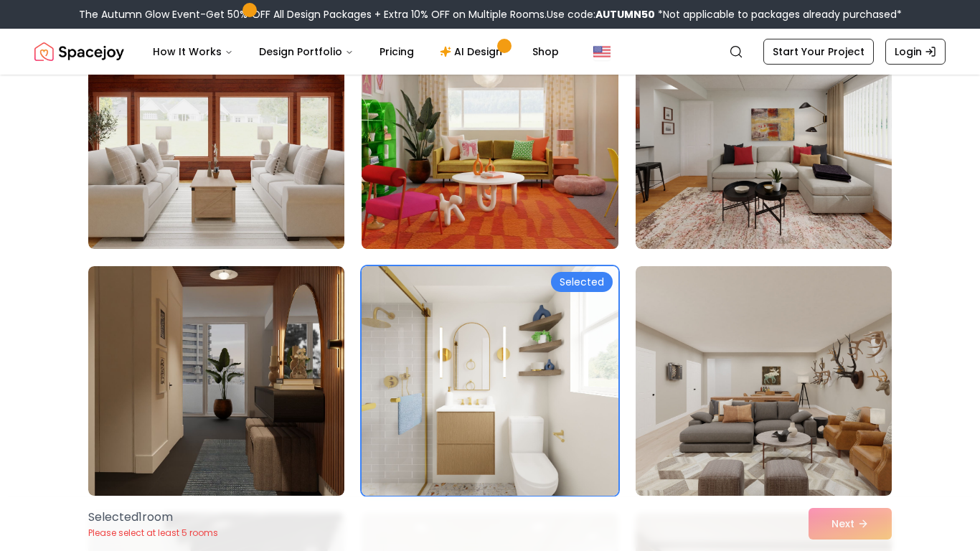 This screenshot has width=980, height=551. I want to click on nav: Main, so click(356, 52).